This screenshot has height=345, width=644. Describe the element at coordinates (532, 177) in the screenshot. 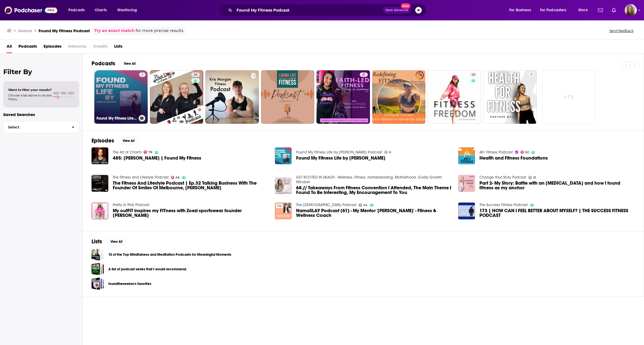

I see `a: 21` at that location.